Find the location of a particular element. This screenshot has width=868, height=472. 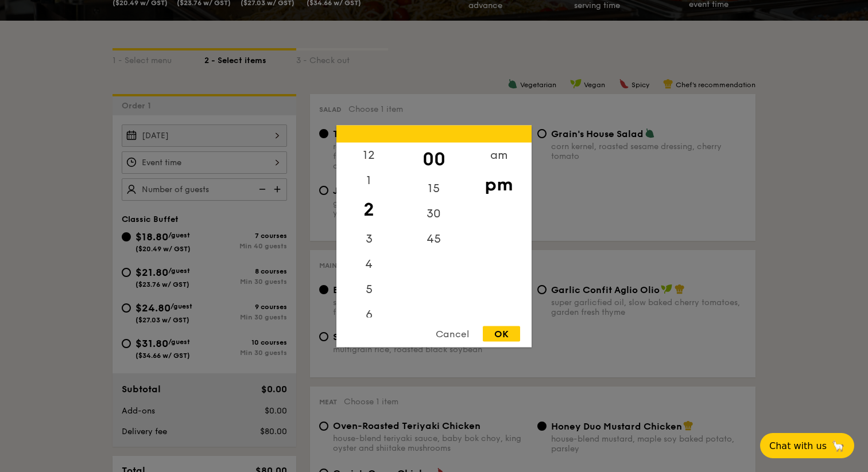

div: 30 is located at coordinates (434, 214).